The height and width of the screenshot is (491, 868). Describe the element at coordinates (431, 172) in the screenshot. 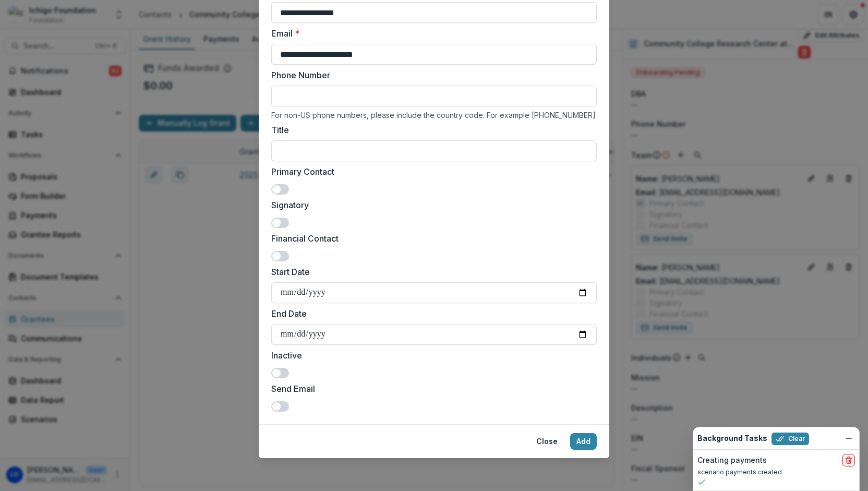

I see `label: Primary Contact` at that location.